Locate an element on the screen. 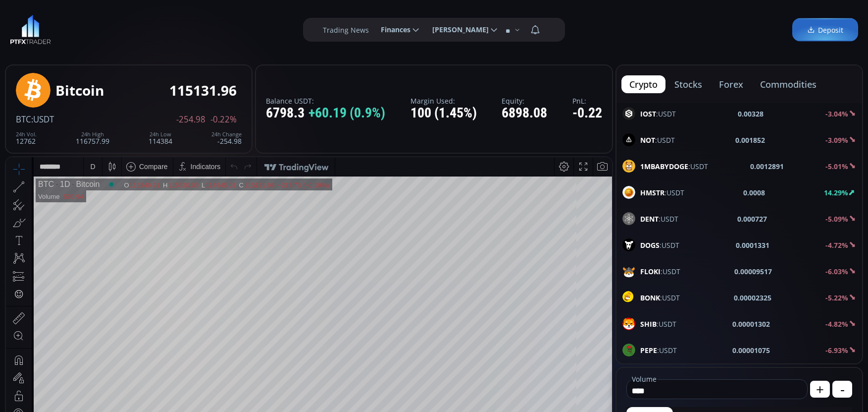  b: -5.22% is located at coordinates (837, 297).